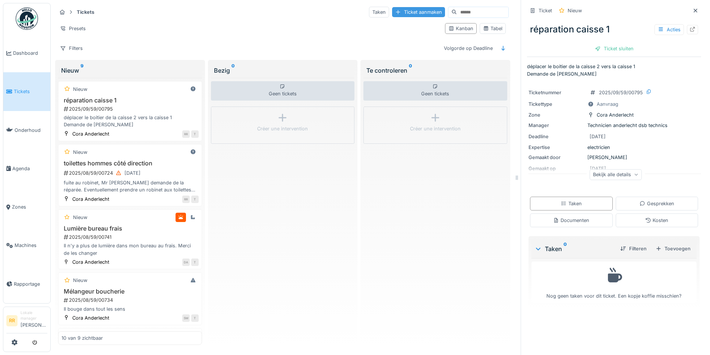 This screenshot has height=355, width=710. I want to click on h3: Mélangeur boucherie, so click(130, 291).